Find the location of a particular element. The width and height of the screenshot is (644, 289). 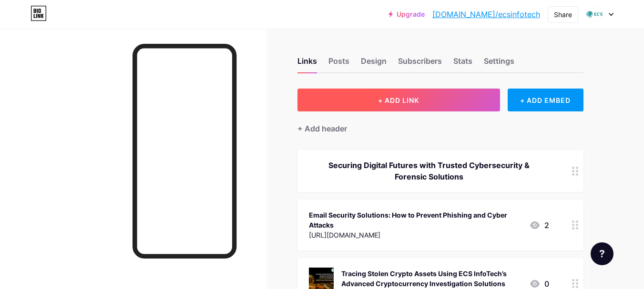

div: Email Security Solutions: How to Prevent Phishing and Cyber Attacks is located at coordinates (415, 220).